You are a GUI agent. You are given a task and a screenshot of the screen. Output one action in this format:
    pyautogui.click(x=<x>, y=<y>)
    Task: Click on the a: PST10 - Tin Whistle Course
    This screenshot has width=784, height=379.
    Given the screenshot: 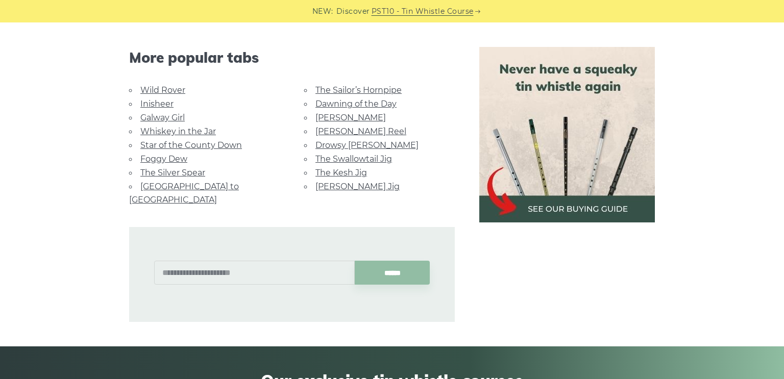 What is the action you would take?
    pyautogui.click(x=423, y=11)
    